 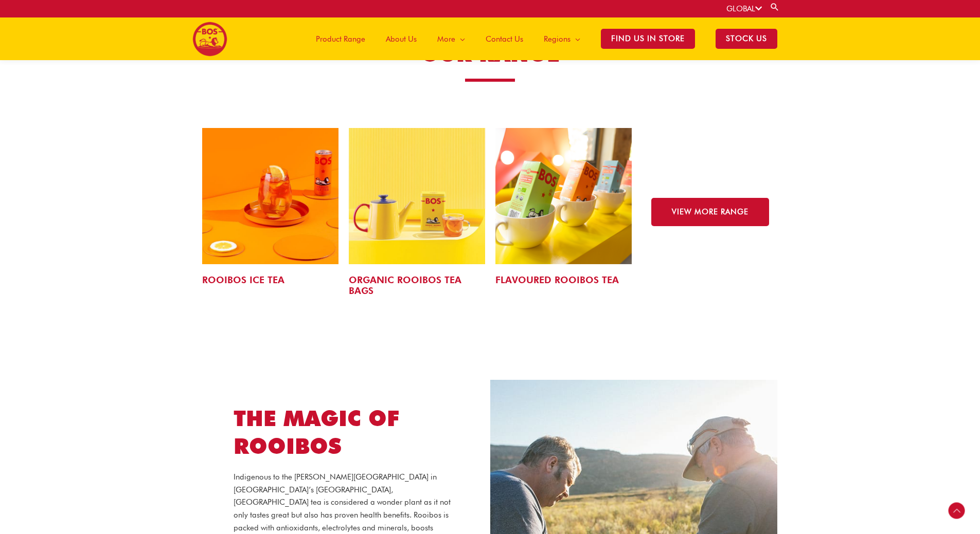 What do you see at coordinates (504, 39) in the screenshot?
I see `span: Contact Us` at bounding box center [504, 39].